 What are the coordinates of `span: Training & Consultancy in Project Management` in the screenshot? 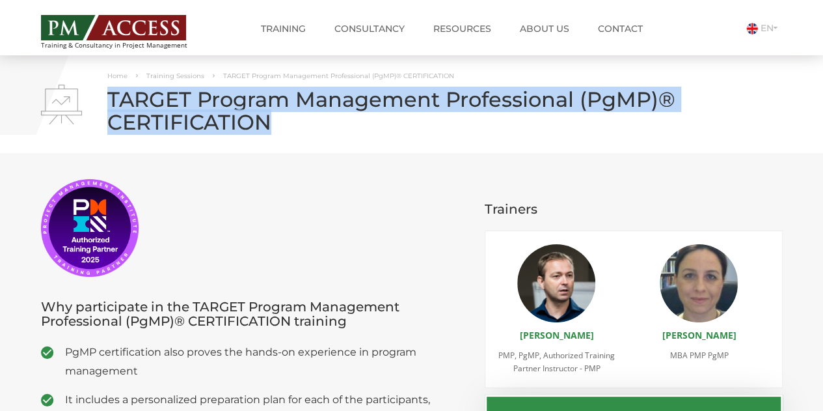 It's located at (126, 45).